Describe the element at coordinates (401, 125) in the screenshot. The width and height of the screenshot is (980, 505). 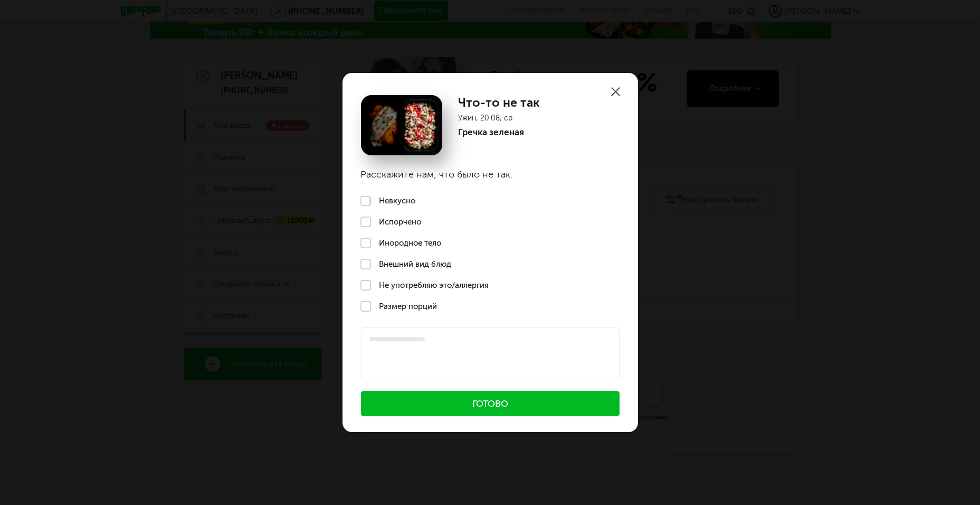
I see `img: Гречка зеленая` at that location.